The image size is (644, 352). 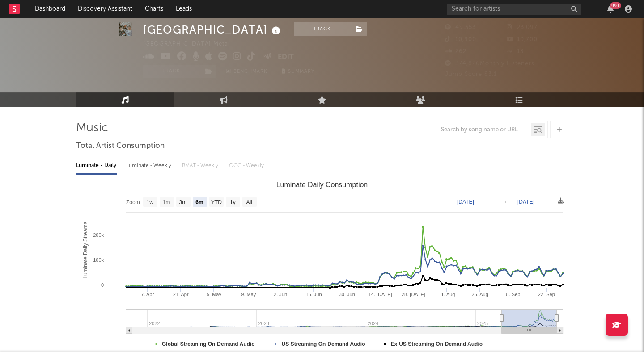 I want to click on div: 99 +, so click(x=615, y=5).